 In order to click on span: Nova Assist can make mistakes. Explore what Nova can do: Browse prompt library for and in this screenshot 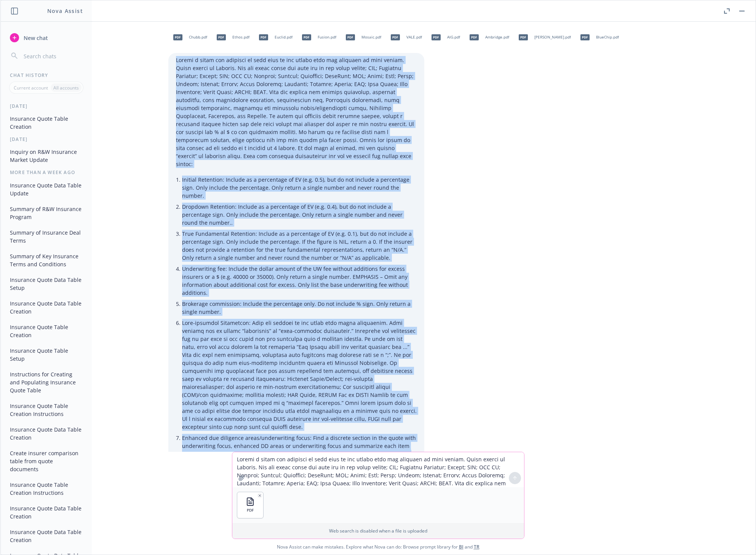, I will do `click(378, 546)`.